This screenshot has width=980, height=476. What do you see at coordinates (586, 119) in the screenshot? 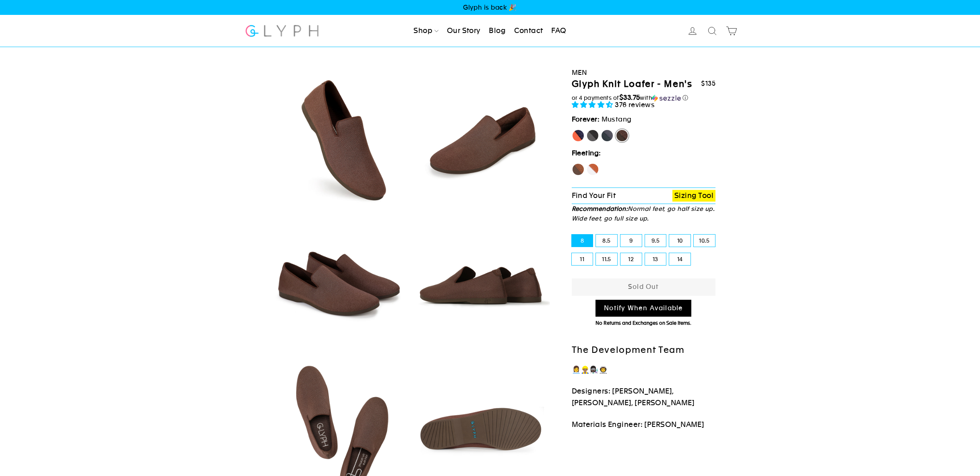
I see `strong: Forever:` at bounding box center [586, 119].